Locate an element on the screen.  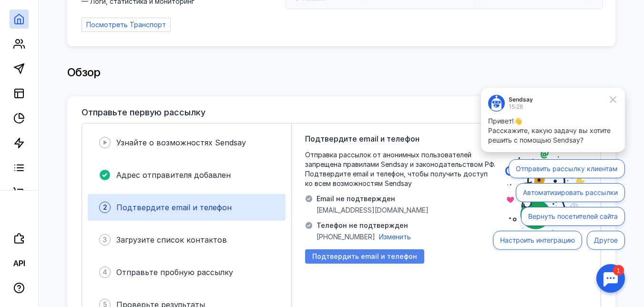
span: Подтвердить email и телефон is located at coordinates (365, 256).